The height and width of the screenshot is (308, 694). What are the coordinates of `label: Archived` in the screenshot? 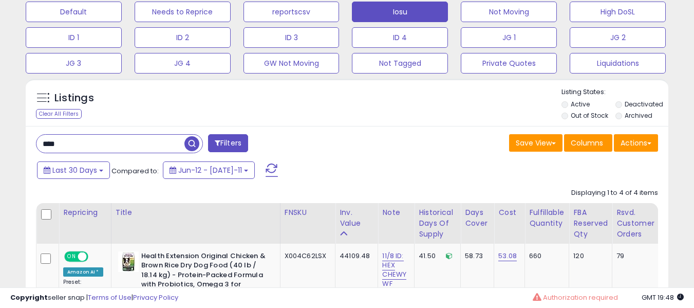 It's located at (638, 115).